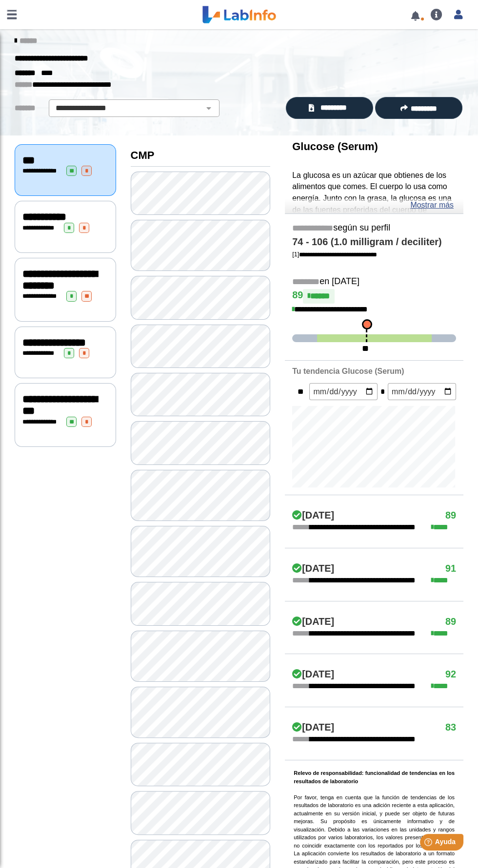 This screenshot has width=478, height=868. Describe the element at coordinates (374, 777) in the screenshot. I see `b: Relevo de responsabilidad: funcionalidad de tendencias en los resultados de laboratorio` at that location.